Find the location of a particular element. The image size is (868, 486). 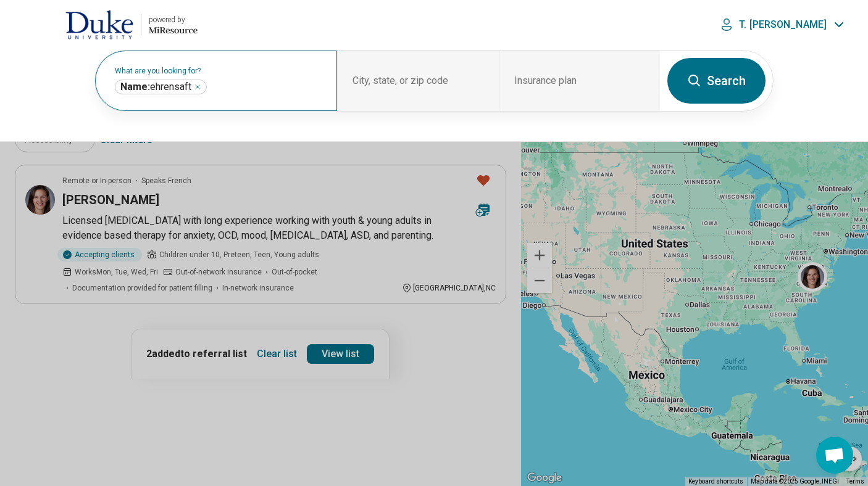

button: ehrensaft is located at coordinates (197, 87).